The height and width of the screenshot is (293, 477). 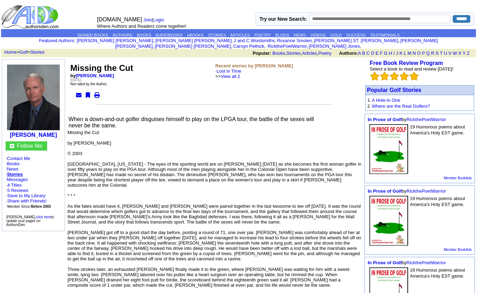 I want to click on a: Golf, so click(x=24, y=52).